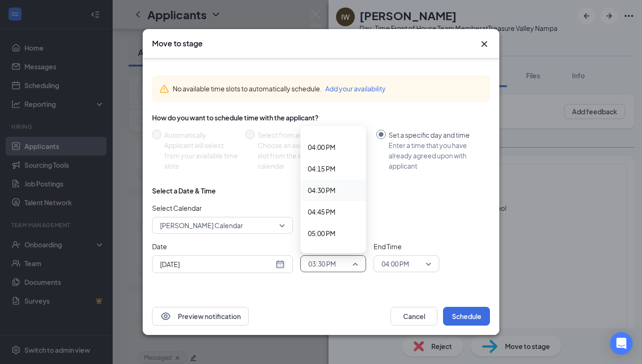 This screenshot has width=642, height=364. I want to click on div: Select a Date & Time, so click(184, 191).